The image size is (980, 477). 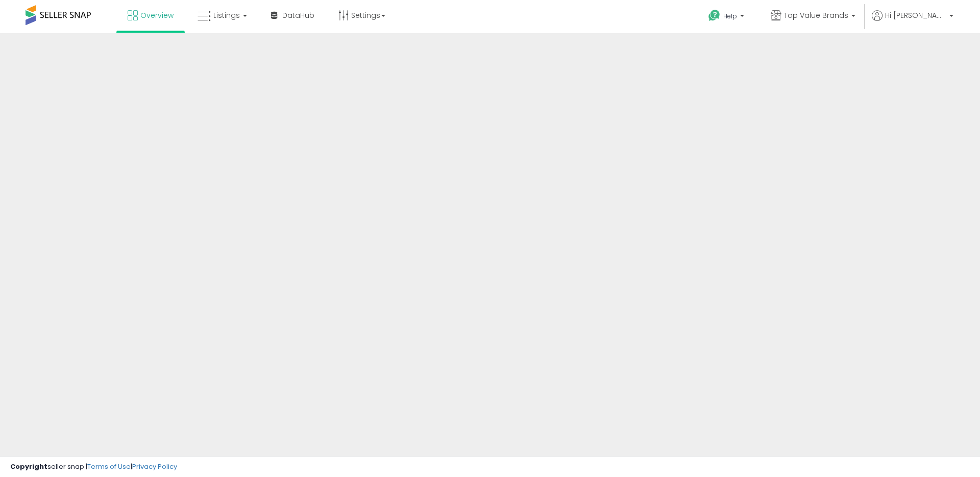 What do you see at coordinates (226, 16) in the screenshot?
I see `span: Listings` at bounding box center [226, 16].